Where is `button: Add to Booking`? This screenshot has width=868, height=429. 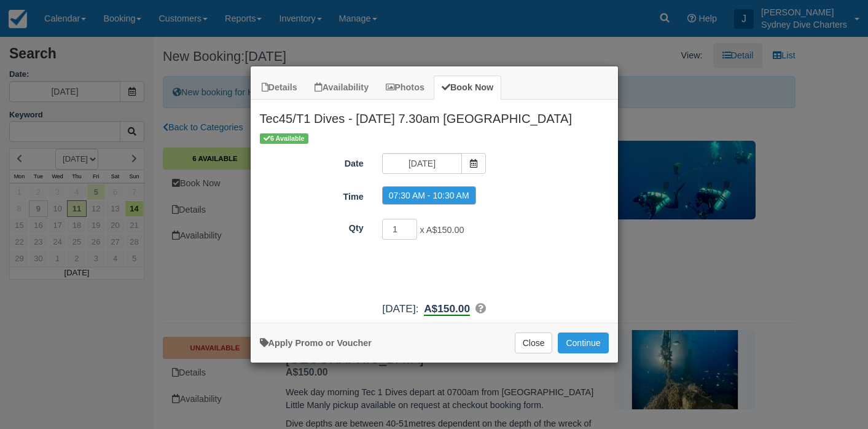
button: Add to Booking is located at coordinates (584, 343).